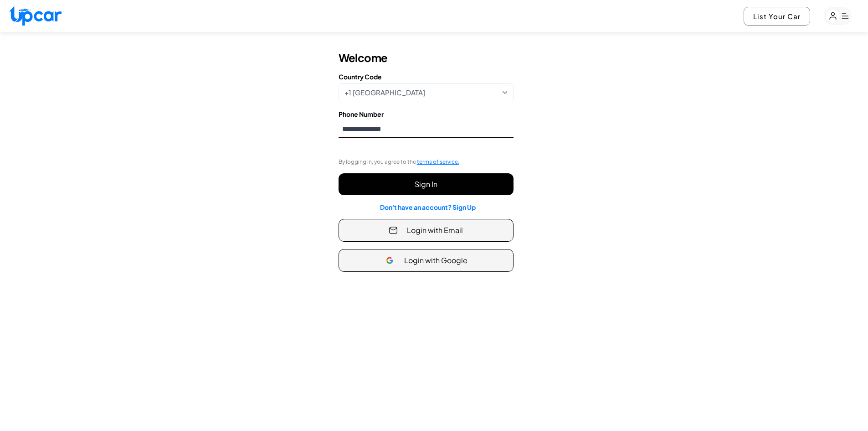 This screenshot has height=431, width=868. Describe the element at coordinates (363, 57) in the screenshot. I see `h3: Welcome` at that location.